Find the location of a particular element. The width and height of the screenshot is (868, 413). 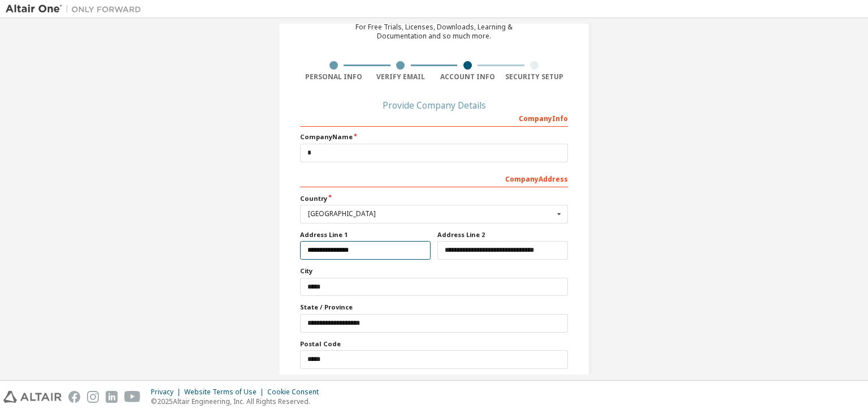

label: Address Line 2 is located at coordinates (502, 234).